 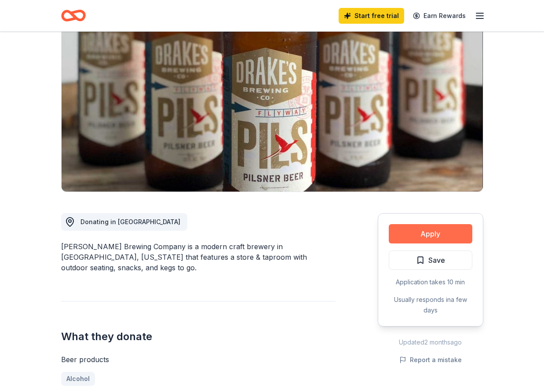 I want to click on a: Start free trial, so click(x=371, y=16).